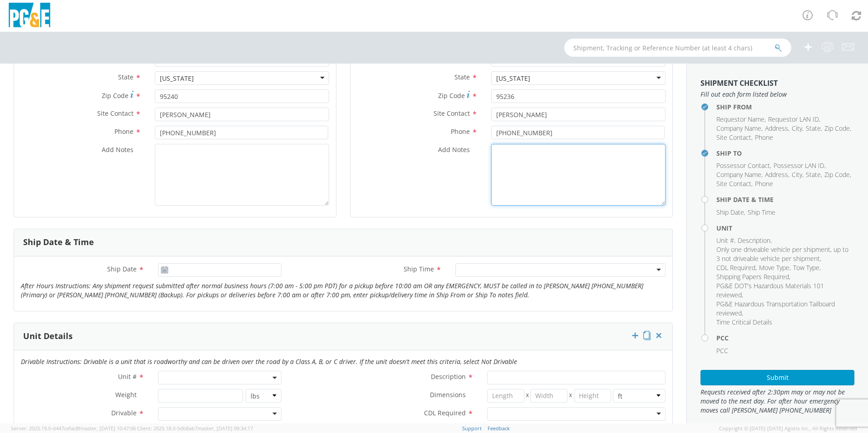 This screenshot has height=433, width=868. I want to click on button: Submit, so click(777, 378).